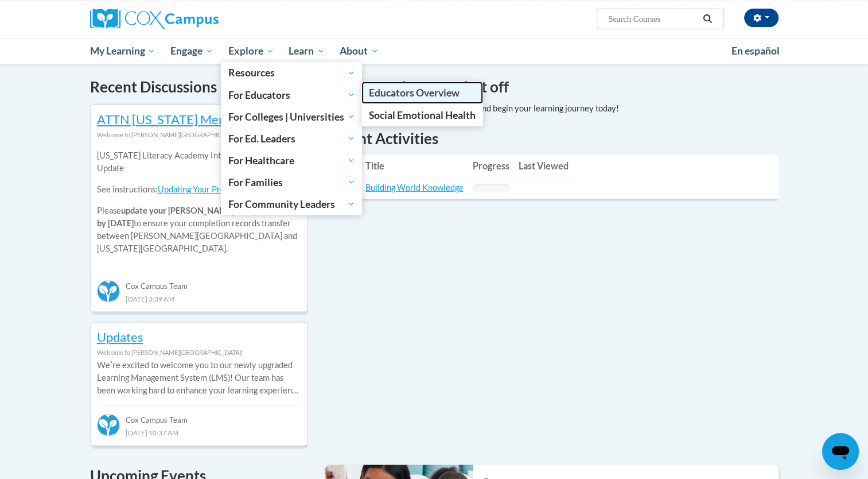  What do you see at coordinates (199, 86) in the screenshot?
I see `h4: Recent Discussions` at bounding box center [199, 86].